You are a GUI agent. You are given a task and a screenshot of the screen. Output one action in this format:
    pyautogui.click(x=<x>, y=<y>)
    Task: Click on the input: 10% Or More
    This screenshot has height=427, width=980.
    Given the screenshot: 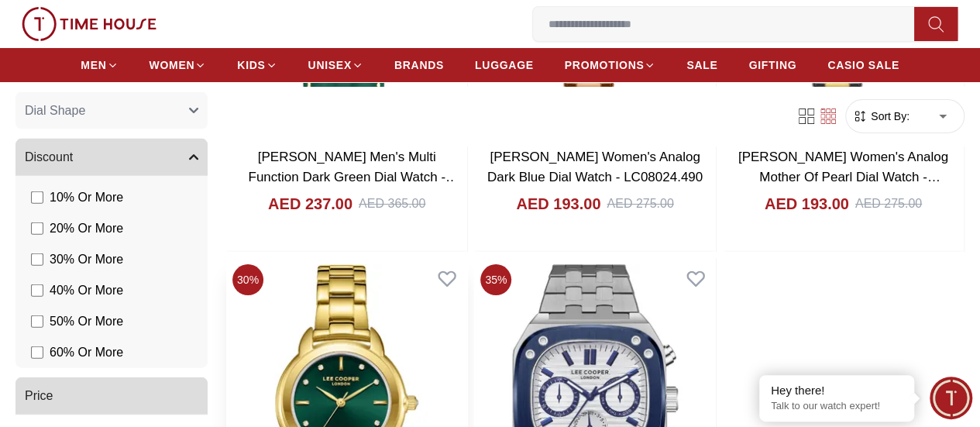 What is the action you would take?
    pyautogui.click(x=37, y=198)
    